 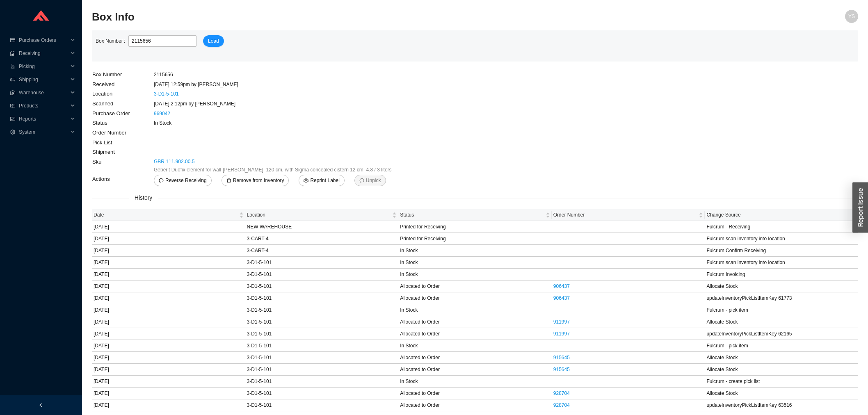 What do you see at coordinates (13, 40) in the screenshot?
I see `span: credit-card` at bounding box center [13, 40].